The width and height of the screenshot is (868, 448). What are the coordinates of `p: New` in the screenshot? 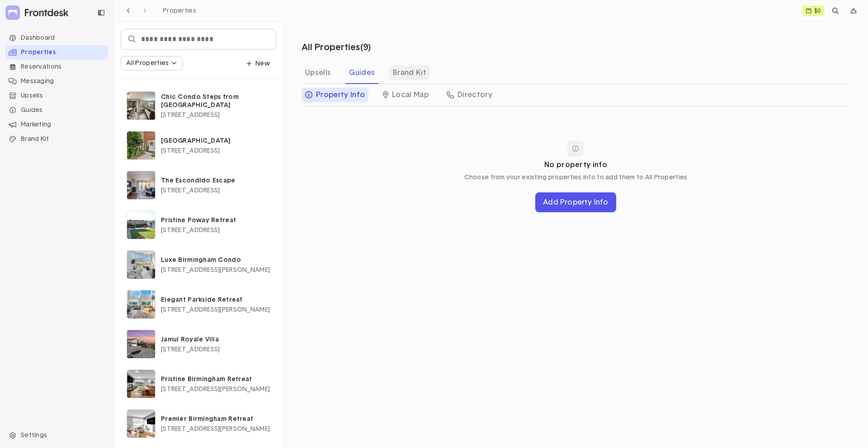 It's located at (258, 63).